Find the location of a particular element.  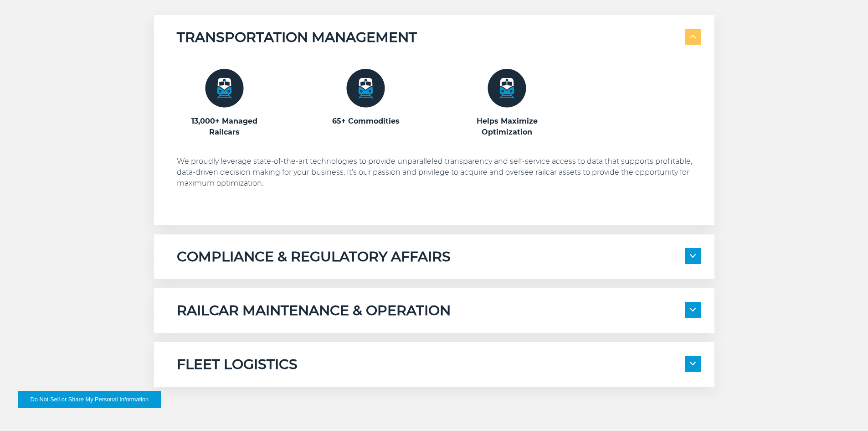

h3: 13,000+ Managed Railcars is located at coordinates (225, 127).